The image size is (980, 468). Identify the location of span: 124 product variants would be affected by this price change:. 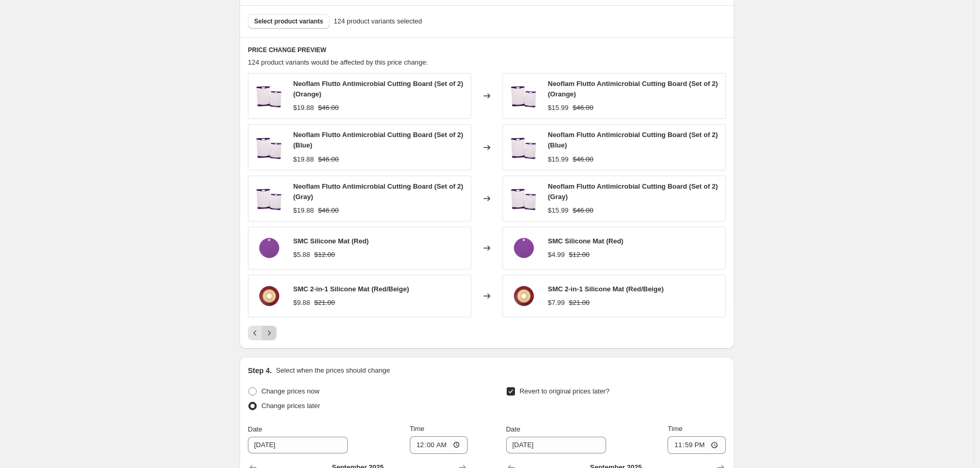
(338, 62).